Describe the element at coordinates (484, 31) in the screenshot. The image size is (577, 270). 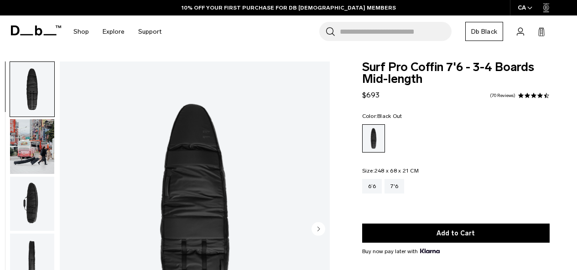
I see `a: Db Black` at that location.